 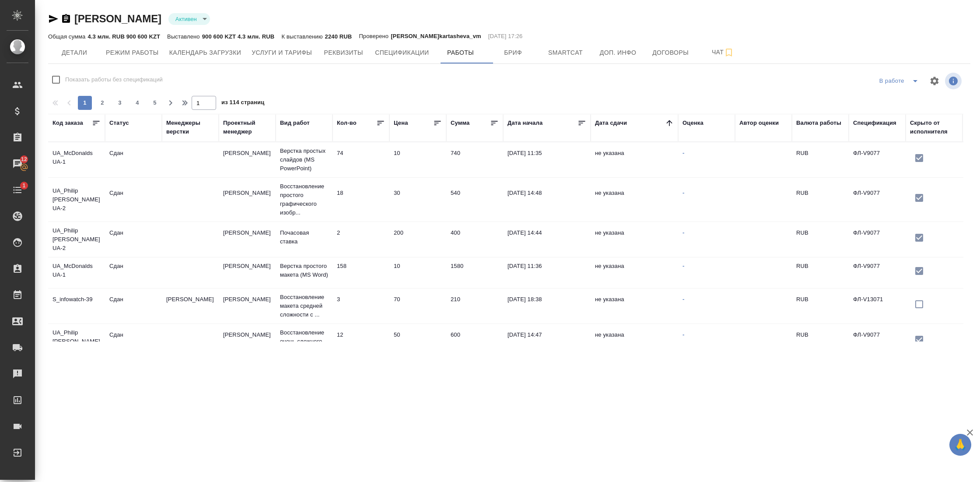 I want to click on td: 74, so click(x=361, y=160).